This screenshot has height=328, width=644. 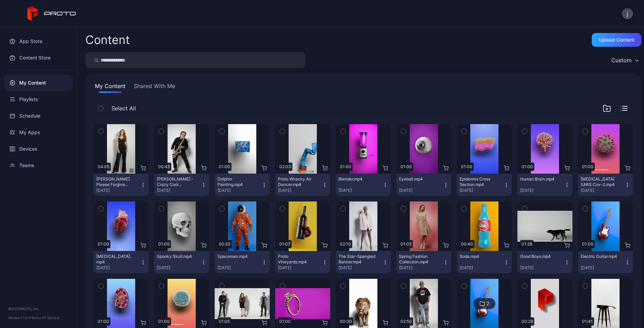 What do you see at coordinates (110, 87) in the screenshot?
I see `button: My Content` at bounding box center [110, 87].